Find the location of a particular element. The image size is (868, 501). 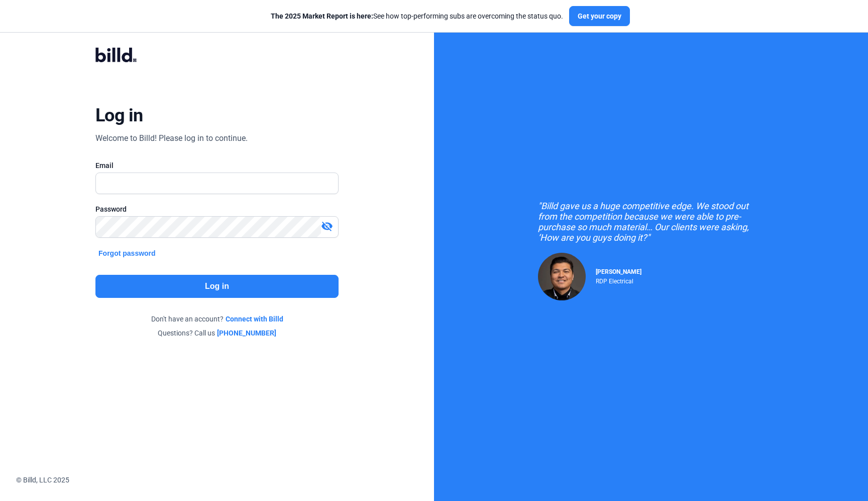

button: Get your copy is located at coordinates (600, 16).